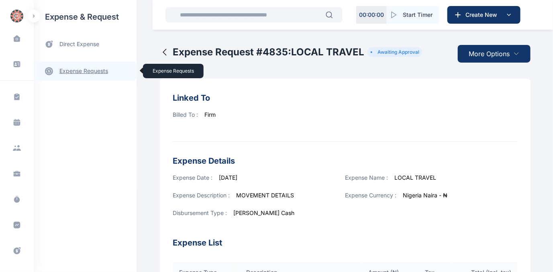  Describe the element at coordinates (185, 115) in the screenshot. I see `span: Billed To :` at that location.